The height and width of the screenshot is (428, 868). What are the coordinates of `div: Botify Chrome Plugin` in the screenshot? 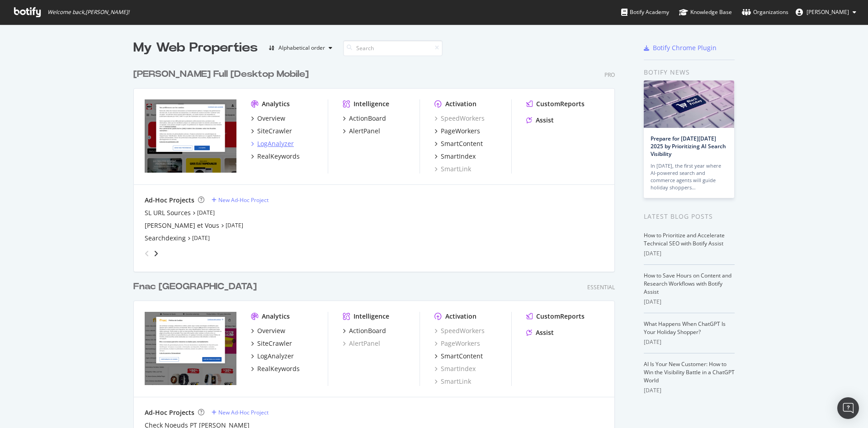 It's located at (684, 48).